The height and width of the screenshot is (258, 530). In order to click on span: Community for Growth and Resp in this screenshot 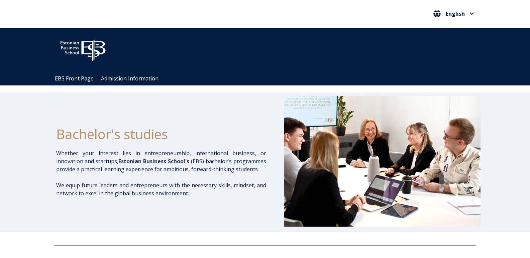, I will do `click(281, 50)`.